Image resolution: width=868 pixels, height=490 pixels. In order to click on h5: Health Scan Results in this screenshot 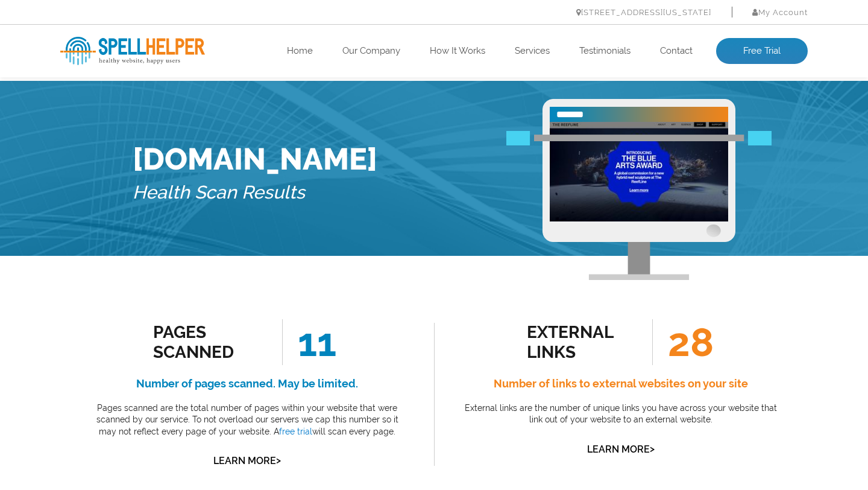, I will do `click(255, 192)`.